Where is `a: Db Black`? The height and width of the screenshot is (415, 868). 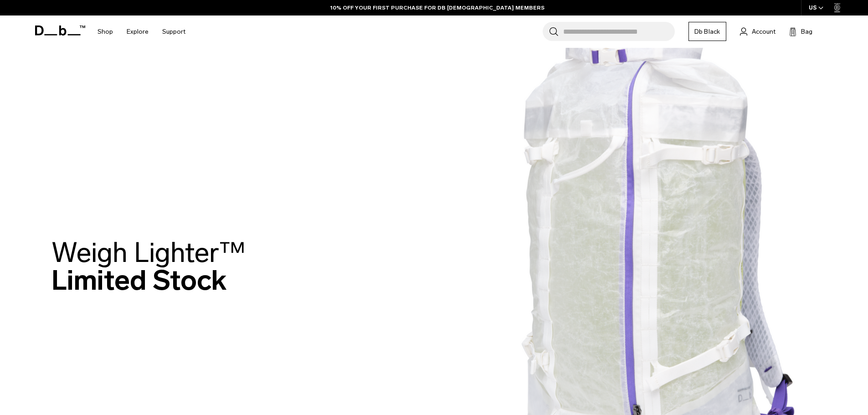 a: Db Black is located at coordinates (707, 31).